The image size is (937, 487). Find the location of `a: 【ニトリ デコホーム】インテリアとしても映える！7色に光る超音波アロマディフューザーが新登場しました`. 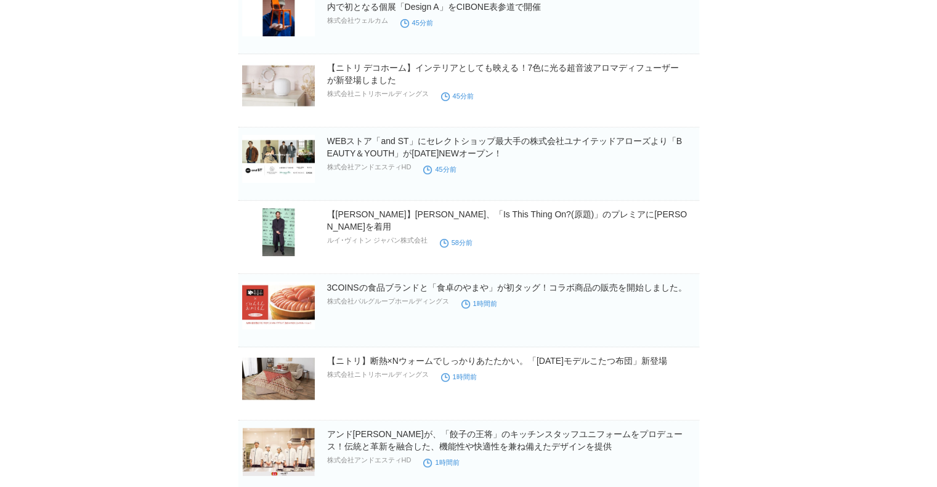

a: 【ニトリ デコホーム】インテリアとしても映える！7色に光る超音波アロマディフューザーが新登場しました is located at coordinates (503, 74).